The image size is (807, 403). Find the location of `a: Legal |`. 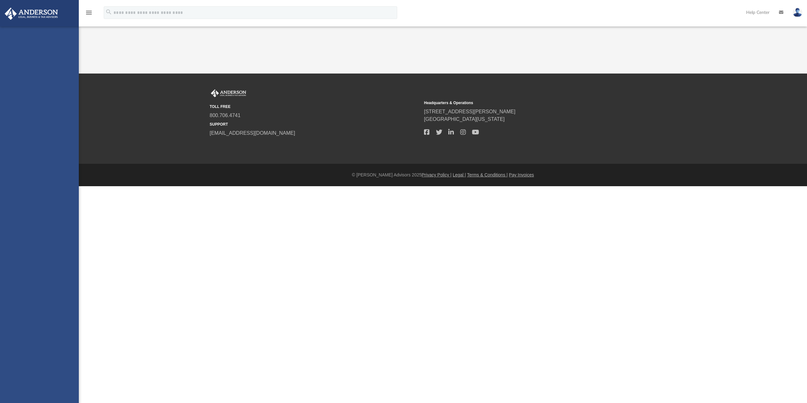

a: Legal | is located at coordinates (459, 175).